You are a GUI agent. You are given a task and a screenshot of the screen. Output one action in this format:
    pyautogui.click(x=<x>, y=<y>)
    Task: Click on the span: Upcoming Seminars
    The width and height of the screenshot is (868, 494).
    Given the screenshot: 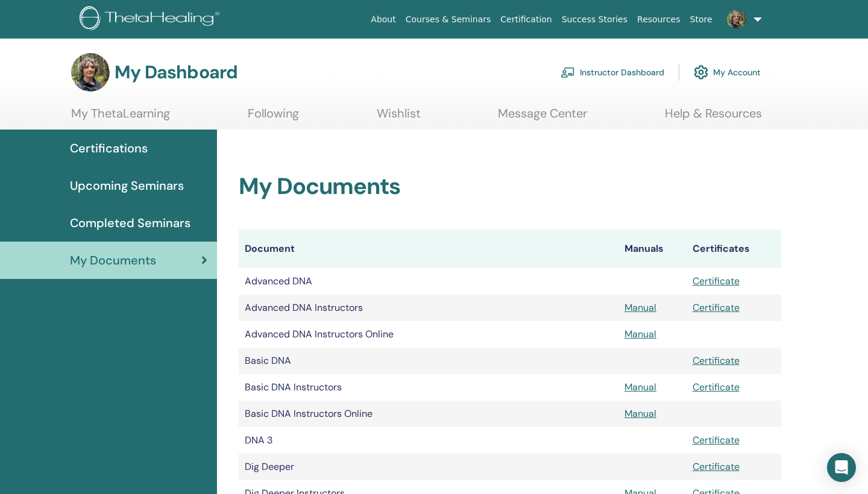 What is the action you would take?
    pyautogui.click(x=126, y=186)
    